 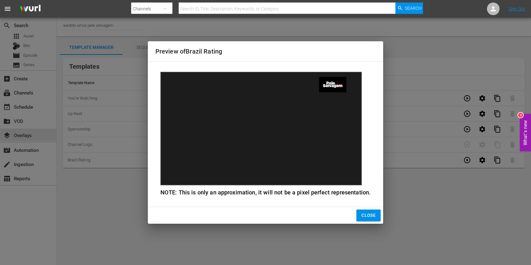 What do you see at coordinates (369, 215) in the screenshot?
I see `button: Close` at bounding box center [369, 215].